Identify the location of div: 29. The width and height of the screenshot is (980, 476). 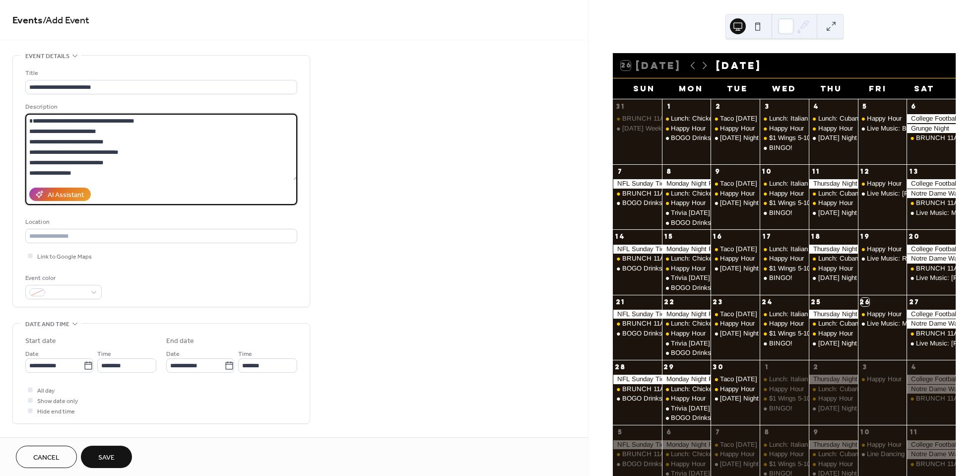
(669, 367).